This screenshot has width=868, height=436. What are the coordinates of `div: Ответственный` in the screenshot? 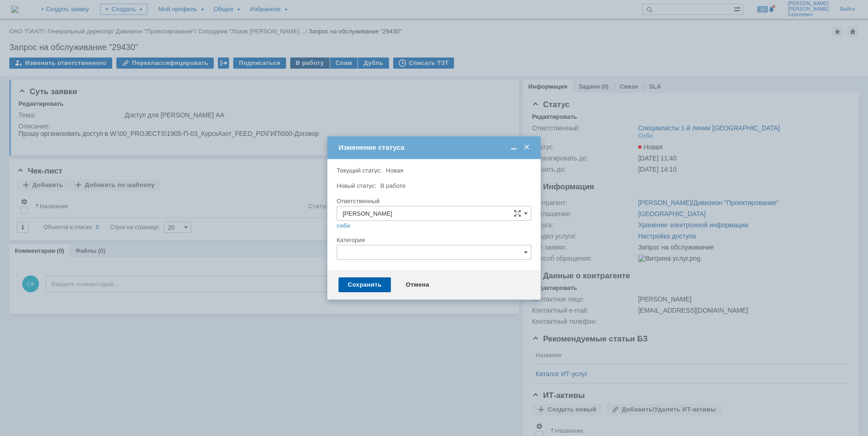 It's located at (433, 201).